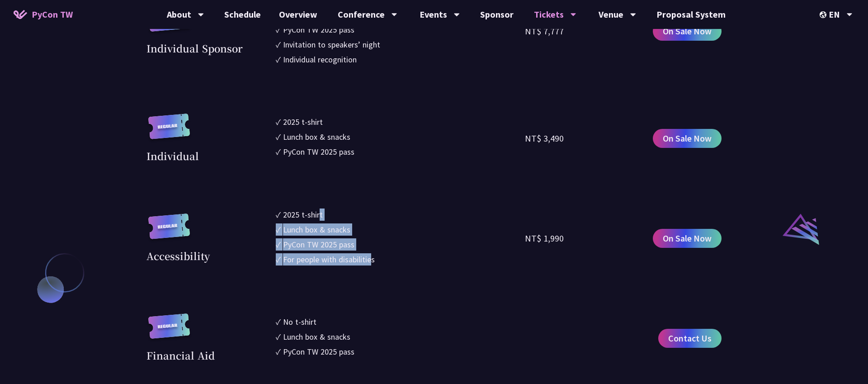 Image resolution: width=868 pixels, height=384 pixels. Describe the element at coordinates (52, 14) in the screenshot. I see `span: PyCon TW` at that location.